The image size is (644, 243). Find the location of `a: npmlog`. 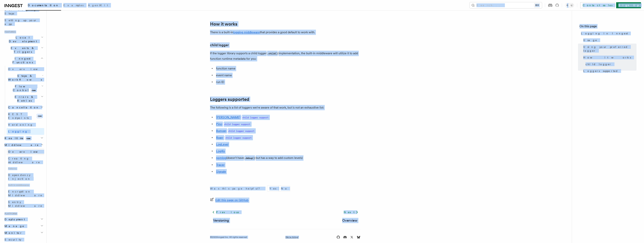

a: npmlog is located at coordinates (221, 158).